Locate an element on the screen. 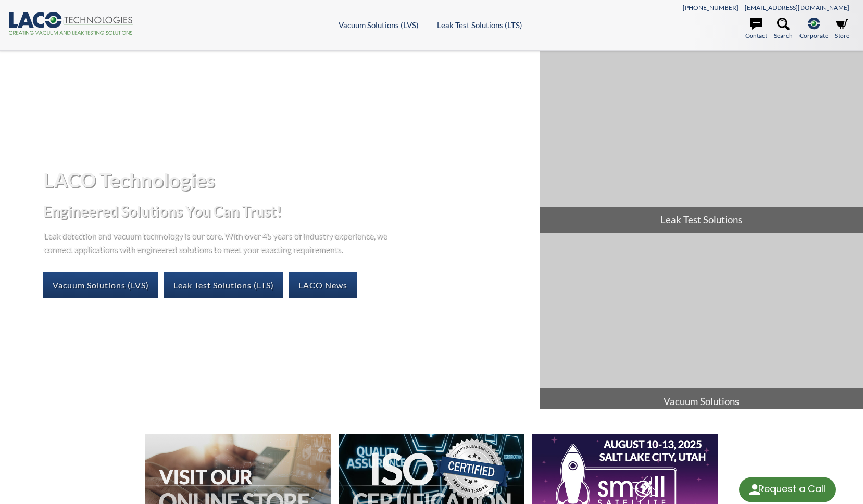  a: Leak Test Solutions is located at coordinates (702, 142).